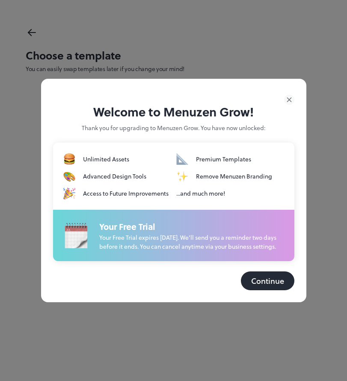  I want to click on div: Access to Future Improvements, so click(126, 193).